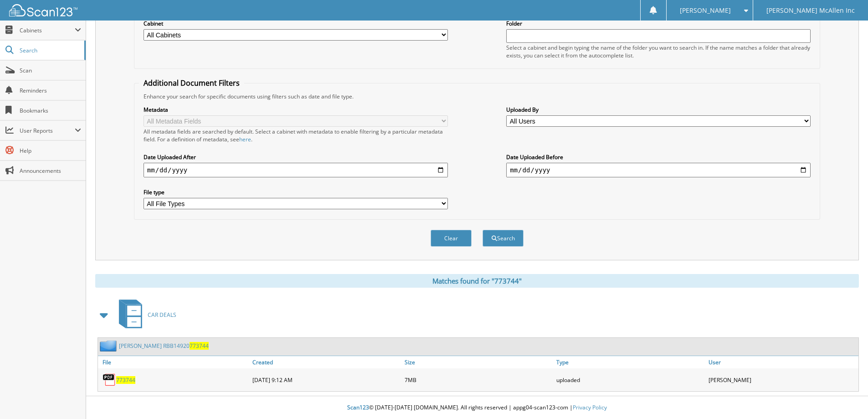 Image resolution: width=868 pixels, height=419 pixels. I want to click on span: Bookmarks, so click(50, 110).